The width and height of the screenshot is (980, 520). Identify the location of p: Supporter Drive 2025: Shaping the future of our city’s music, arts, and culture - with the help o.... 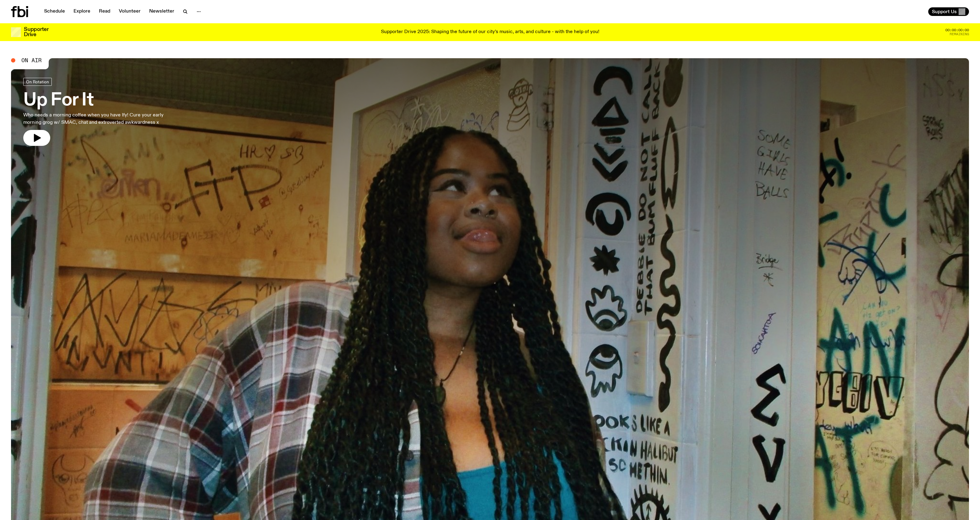
(490, 32).